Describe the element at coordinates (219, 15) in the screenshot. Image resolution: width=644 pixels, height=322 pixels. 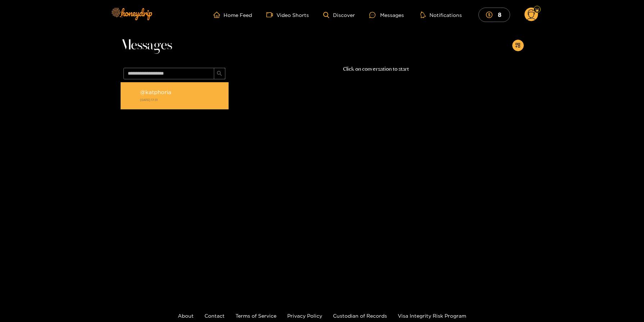
I see `span: home` at that location.